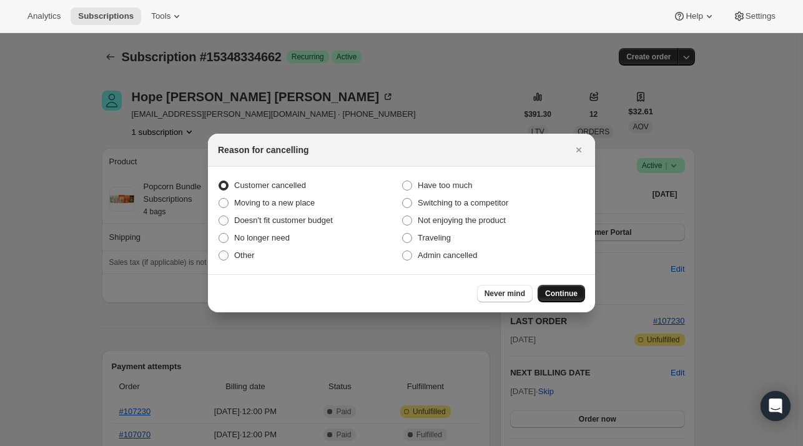 Image resolution: width=803 pixels, height=446 pixels. What do you see at coordinates (562, 294) in the screenshot?
I see `span: Continue` at bounding box center [562, 294].